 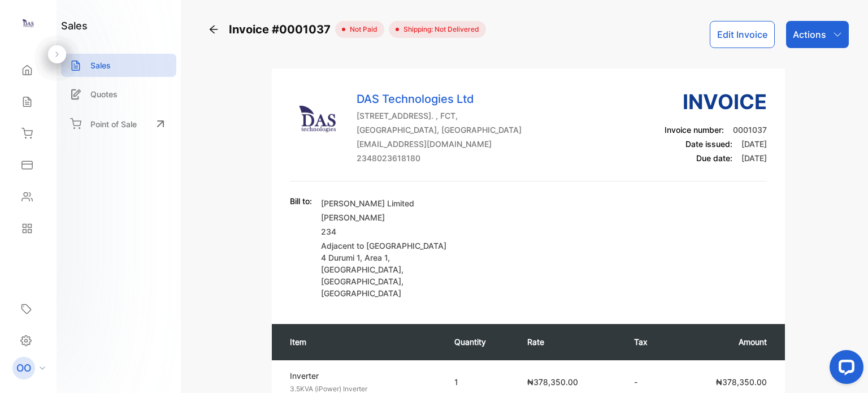 What do you see at coordinates (709, 144) in the screenshot?
I see `span: Date issued:` at bounding box center [709, 144].